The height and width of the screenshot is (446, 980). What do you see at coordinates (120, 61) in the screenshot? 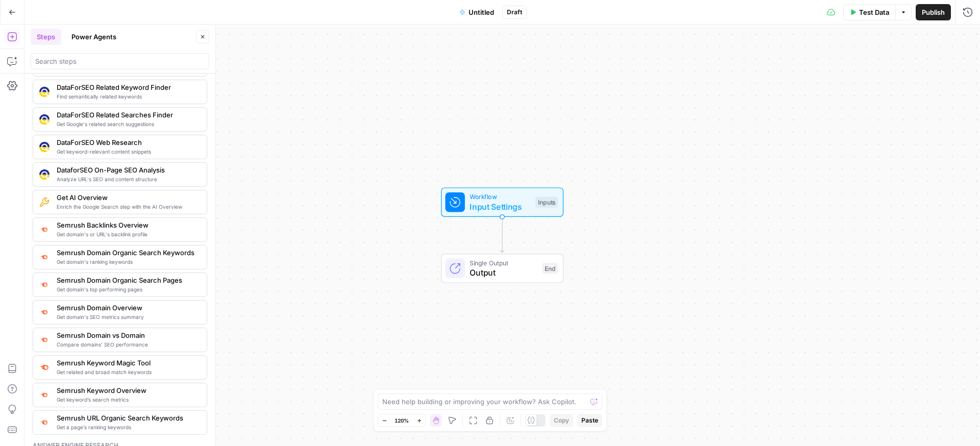
I see `input: Search steps` at bounding box center [120, 61].